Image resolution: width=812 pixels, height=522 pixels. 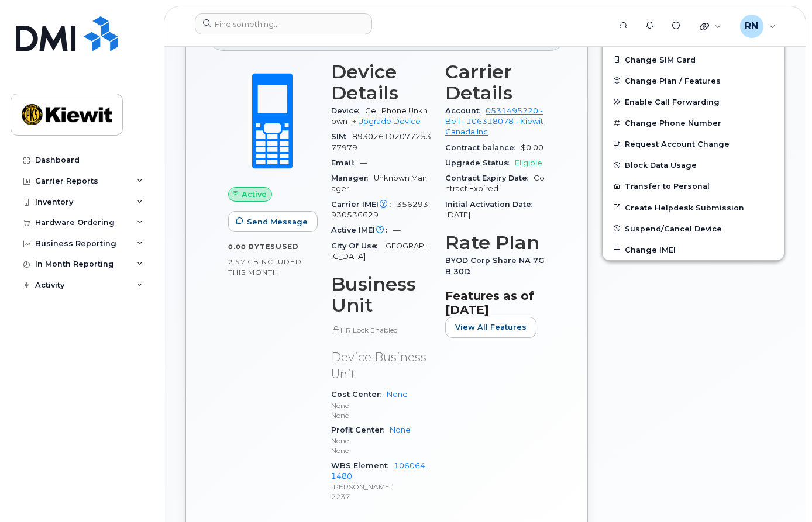 What do you see at coordinates (465, 111) in the screenshot?
I see `span: Account` at bounding box center [465, 111].